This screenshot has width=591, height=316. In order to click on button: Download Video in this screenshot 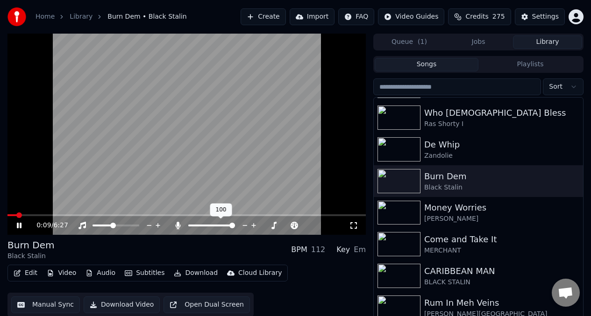, I will do `click(122, 305)`.